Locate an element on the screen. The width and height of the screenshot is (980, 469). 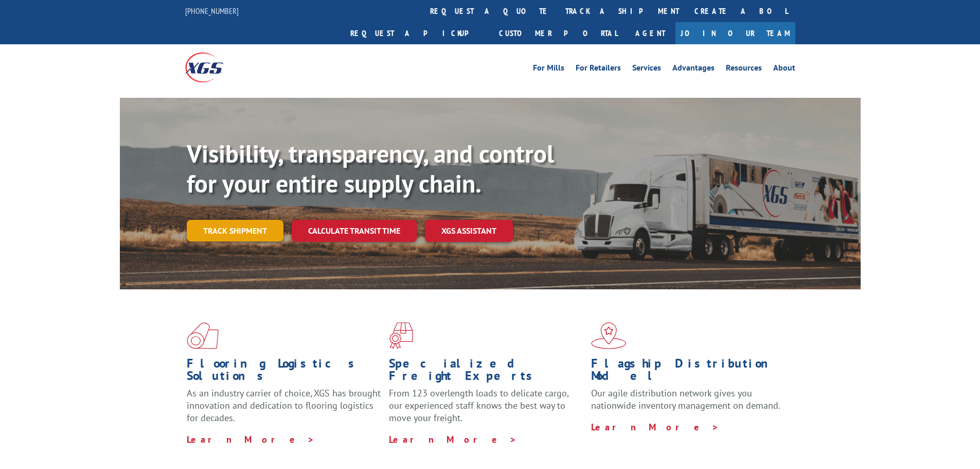
a: About is located at coordinates (784, 70).